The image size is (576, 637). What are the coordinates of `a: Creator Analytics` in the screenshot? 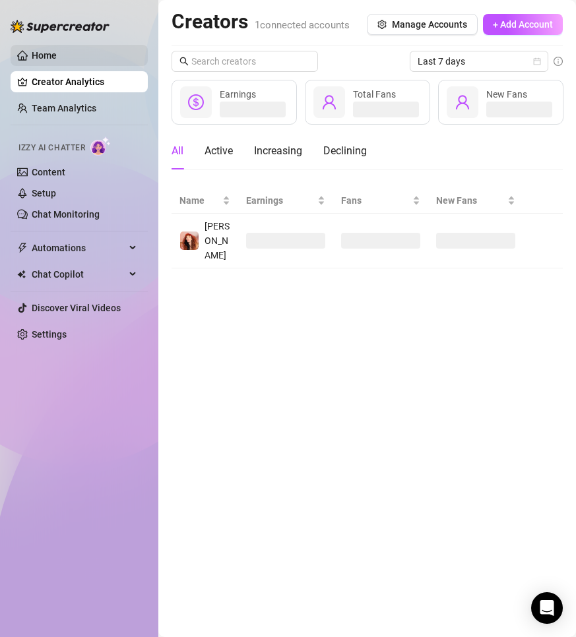 It's located at (84, 82).